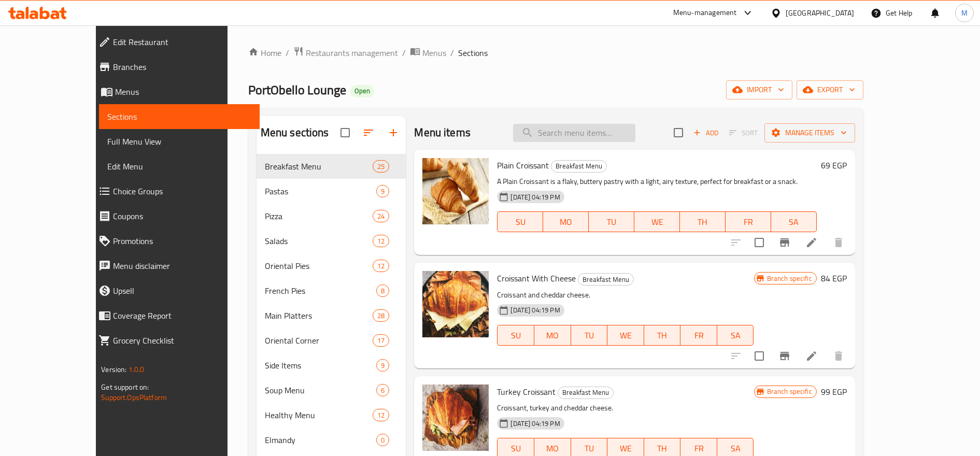  Describe the element at coordinates (760, 89) in the screenshot. I see `span: import` at that location.